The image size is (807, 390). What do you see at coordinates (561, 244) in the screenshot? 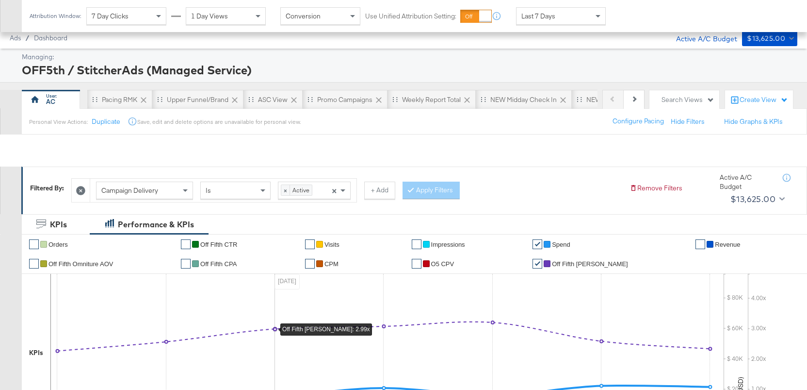
I see `span: Spend` at bounding box center [561, 244].